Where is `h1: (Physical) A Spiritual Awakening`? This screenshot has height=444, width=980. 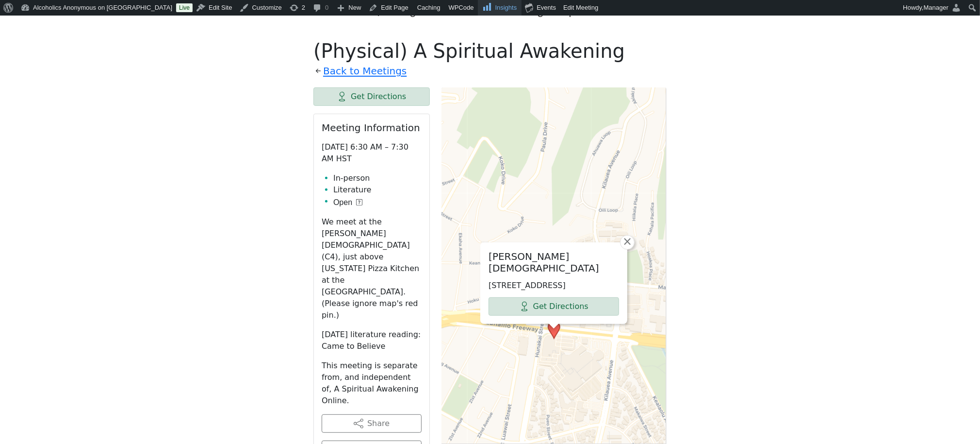 h1: (Physical) A Spiritual Awakening is located at coordinates (490, 51).